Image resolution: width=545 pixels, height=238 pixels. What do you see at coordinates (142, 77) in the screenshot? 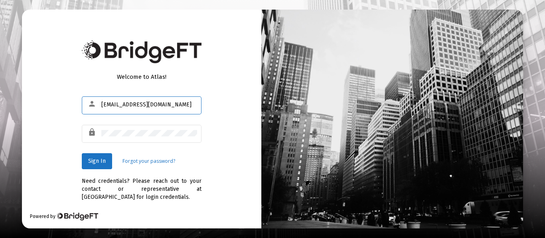
I see `div: Welcome to Atlas!` at bounding box center [142, 77].